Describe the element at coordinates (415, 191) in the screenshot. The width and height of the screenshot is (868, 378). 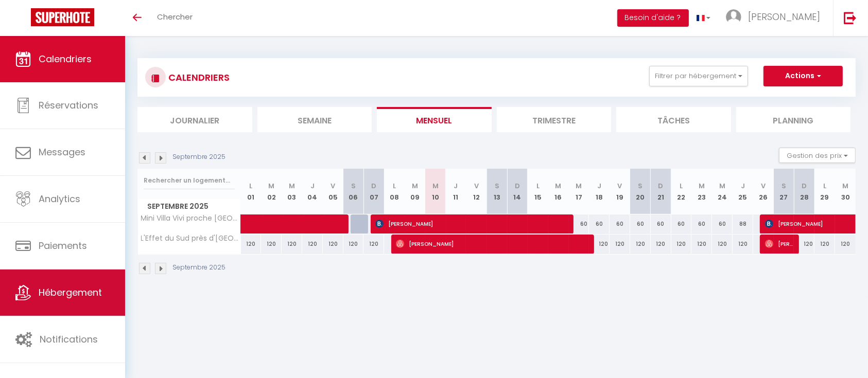
I see `th: 09` at that location.